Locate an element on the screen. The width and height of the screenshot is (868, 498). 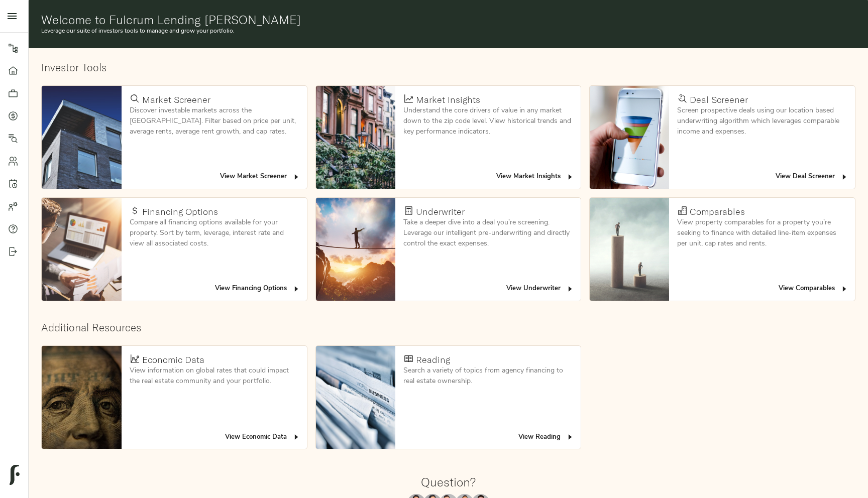
h1: Question? is located at coordinates (448, 482).